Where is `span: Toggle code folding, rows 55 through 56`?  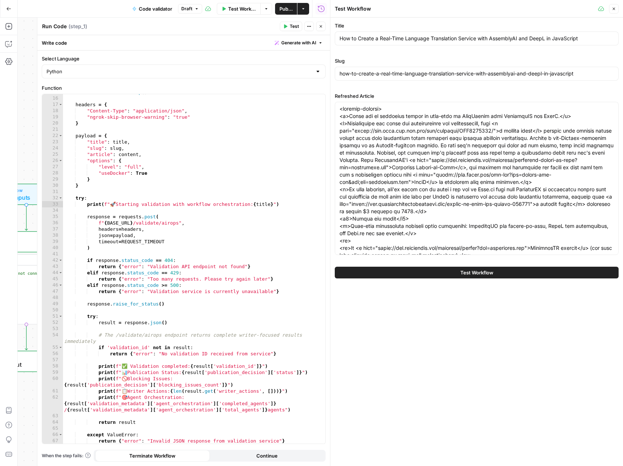 span: Toggle code folding, rows 55 through 56 is located at coordinates (60, 347).